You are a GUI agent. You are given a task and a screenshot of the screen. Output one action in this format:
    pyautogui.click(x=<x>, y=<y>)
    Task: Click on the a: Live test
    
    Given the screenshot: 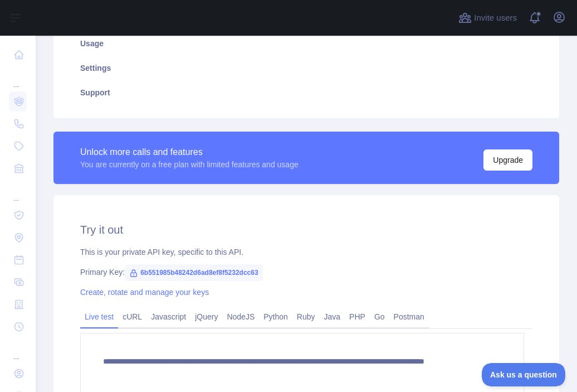 What is the action you would take?
    pyautogui.click(x=99, y=316)
    